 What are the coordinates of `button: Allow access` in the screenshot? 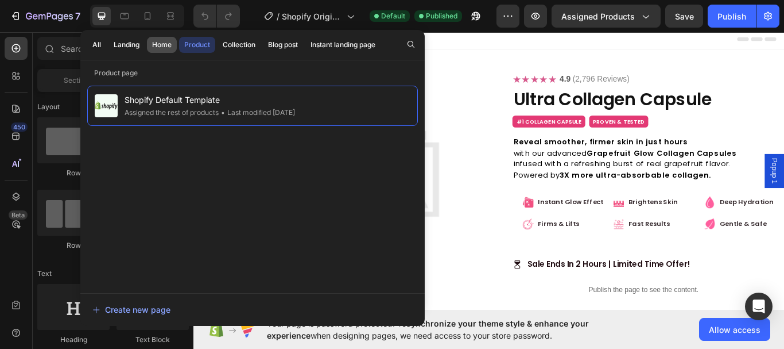 It's located at (735, 329).